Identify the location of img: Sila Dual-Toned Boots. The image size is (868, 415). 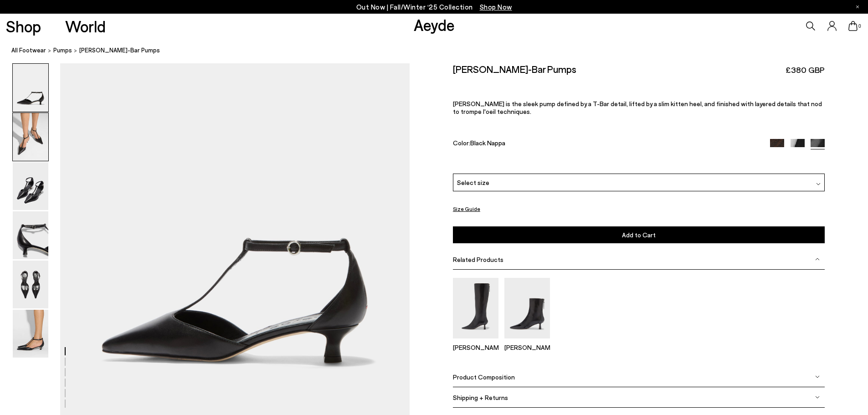
(527, 308).